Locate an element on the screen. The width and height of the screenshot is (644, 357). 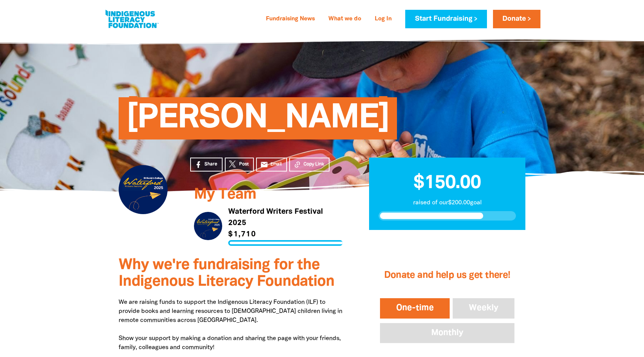
button: One-time is located at coordinates (415, 308).